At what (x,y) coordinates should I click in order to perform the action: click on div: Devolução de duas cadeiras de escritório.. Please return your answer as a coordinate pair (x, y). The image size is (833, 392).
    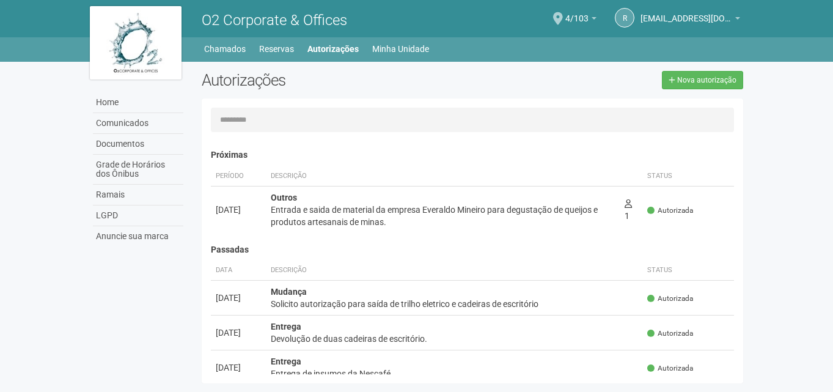
    Looking at the image, I should click on (454, 339).